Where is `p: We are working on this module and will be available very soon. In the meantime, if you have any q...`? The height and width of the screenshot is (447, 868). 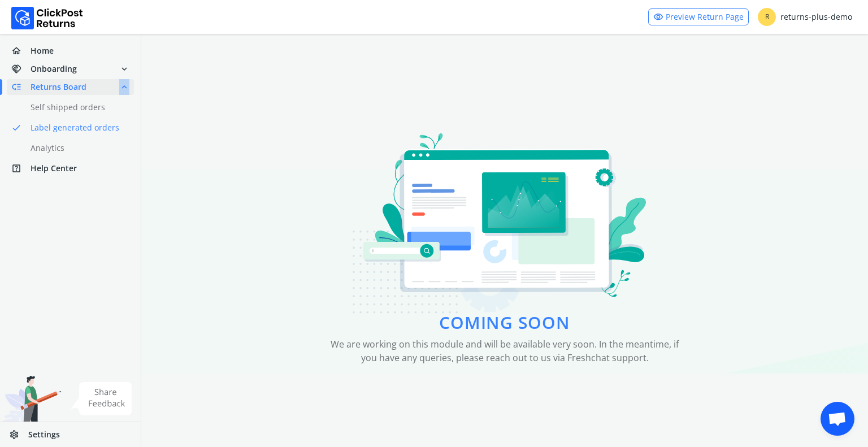
p: We are working on this module and will be available very soon. In the meantime, if you have any q... is located at coordinates (505, 351).